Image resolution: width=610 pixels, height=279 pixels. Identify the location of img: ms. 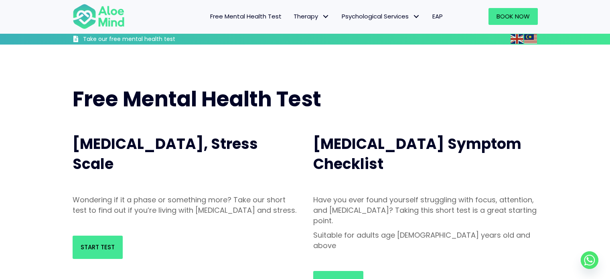
(531, 39).